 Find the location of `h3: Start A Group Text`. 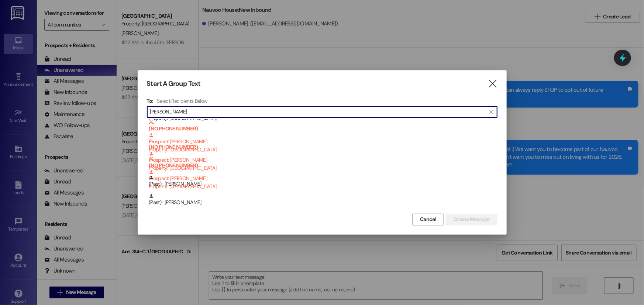

h3: Start A Group Text is located at coordinates (174, 84).